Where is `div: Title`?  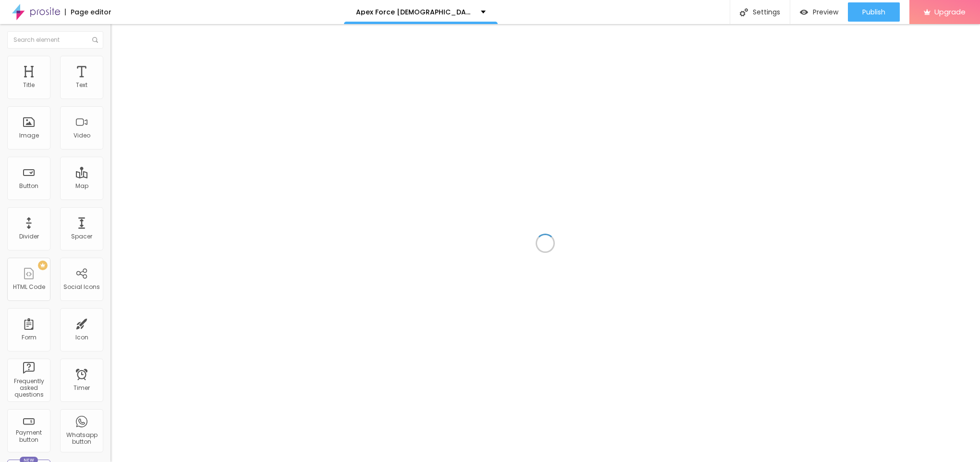 div: Title is located at coordinates (29, 85).